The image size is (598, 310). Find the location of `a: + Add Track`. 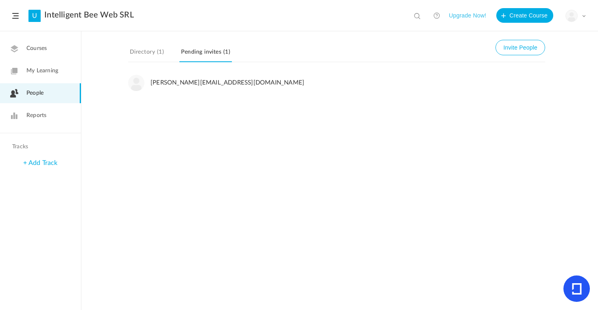

a: + Add Track is located at coordinates (40, 163).